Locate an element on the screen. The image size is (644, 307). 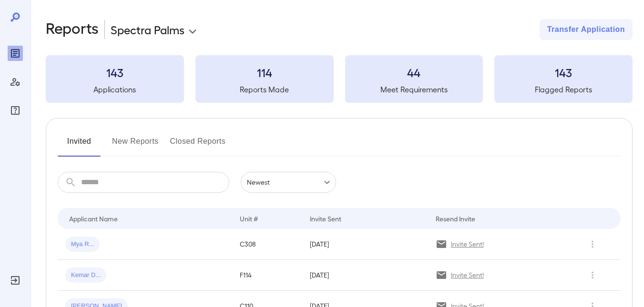
td: F114 is located at coordinates (267, 275).